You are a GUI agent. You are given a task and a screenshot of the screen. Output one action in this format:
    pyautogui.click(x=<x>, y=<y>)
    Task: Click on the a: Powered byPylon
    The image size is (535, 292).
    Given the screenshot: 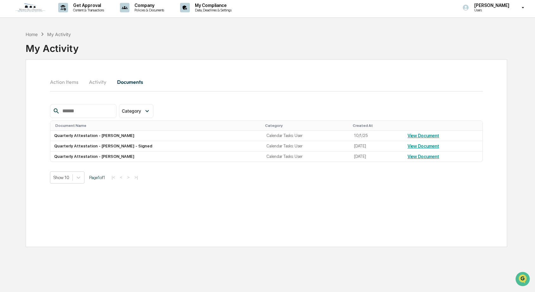 What is the action you would take?
    pyautogui.click(x=60, y=109)
    